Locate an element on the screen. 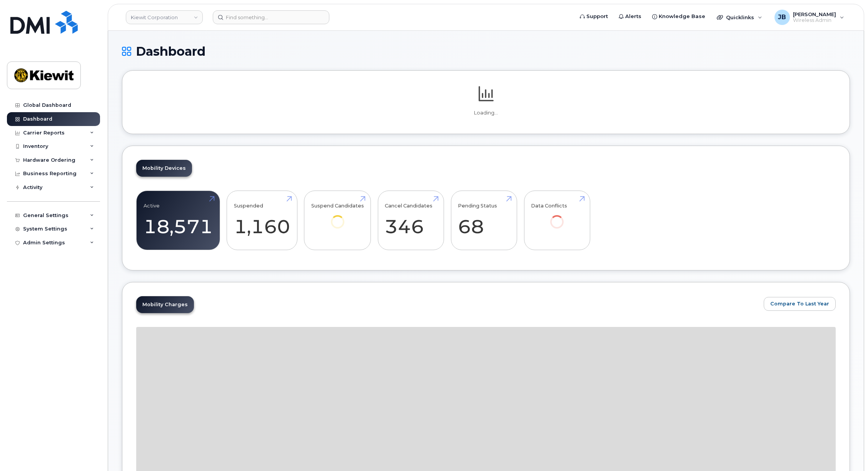  a: Mobility Charges is located at coordinates (165, 305).